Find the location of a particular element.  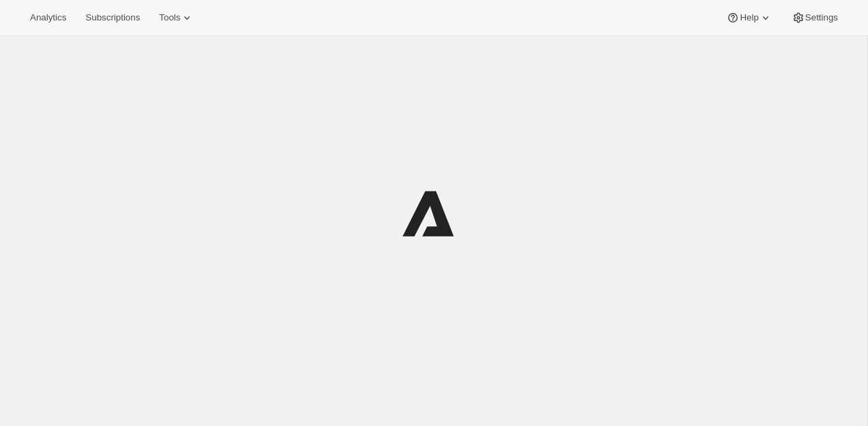

span: Help is located at coordinates (749, 18).